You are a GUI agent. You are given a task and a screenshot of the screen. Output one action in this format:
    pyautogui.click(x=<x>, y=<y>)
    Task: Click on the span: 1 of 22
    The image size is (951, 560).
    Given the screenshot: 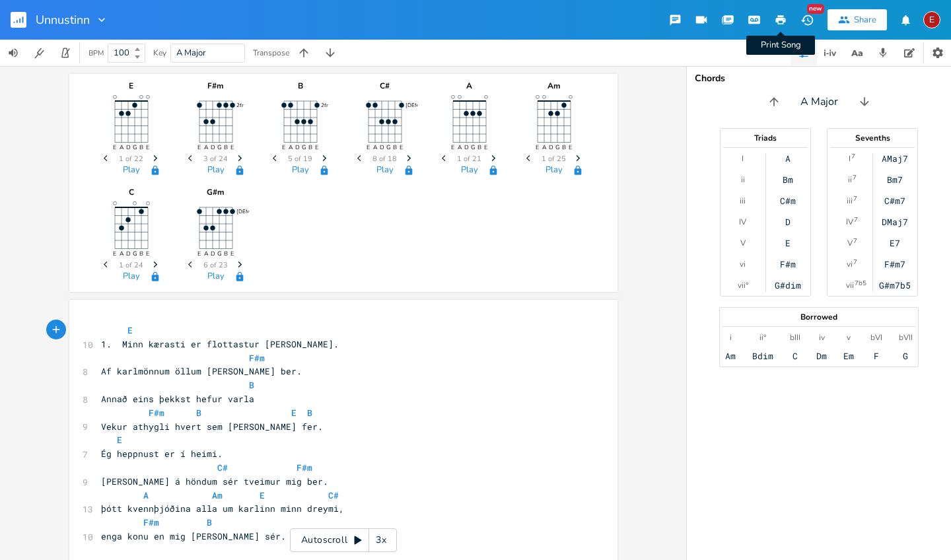 What is the action you would take?
    pyautogui.click(x=131, y=159)
    